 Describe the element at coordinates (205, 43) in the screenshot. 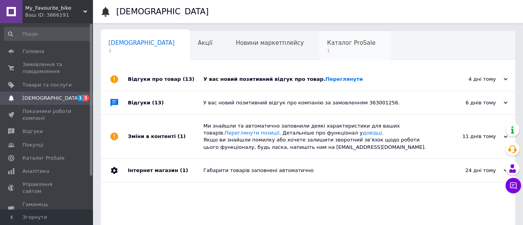

I see `span: Акції` at that location.